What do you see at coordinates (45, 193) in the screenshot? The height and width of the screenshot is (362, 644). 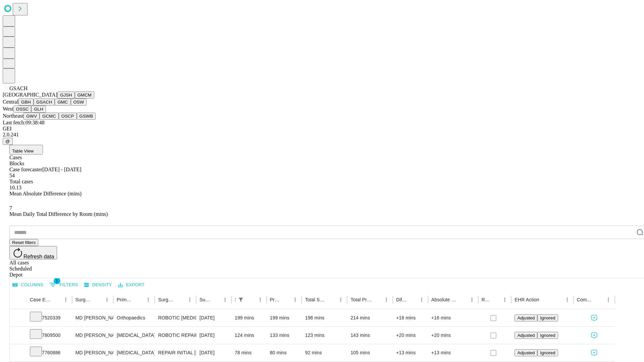 I see `span: Mean Absolute Difference (mins)` at bounding box center [45, 193].